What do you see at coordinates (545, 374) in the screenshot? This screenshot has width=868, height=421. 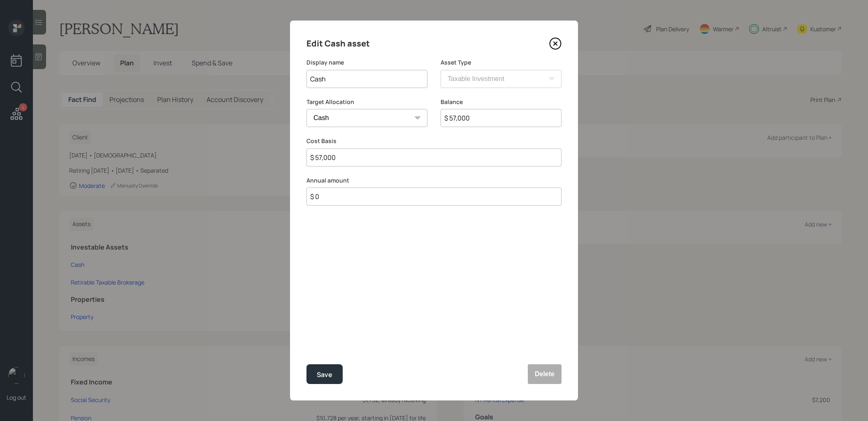 I see `button: Delete` at bounding box center [545, 374].